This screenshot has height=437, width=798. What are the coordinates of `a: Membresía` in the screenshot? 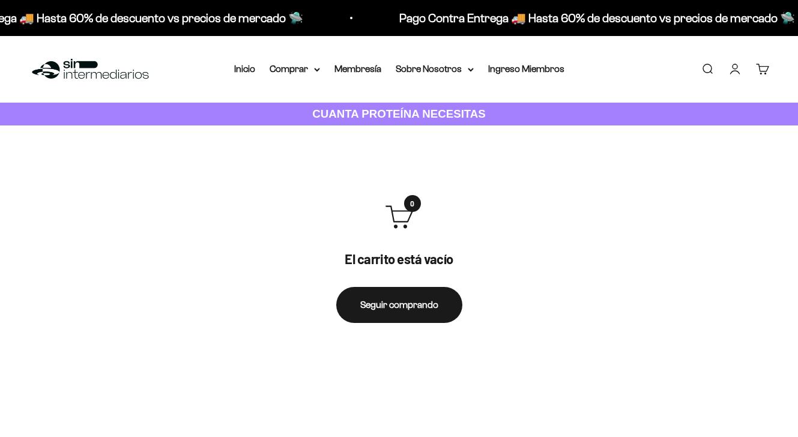 It's located at (358, 68).